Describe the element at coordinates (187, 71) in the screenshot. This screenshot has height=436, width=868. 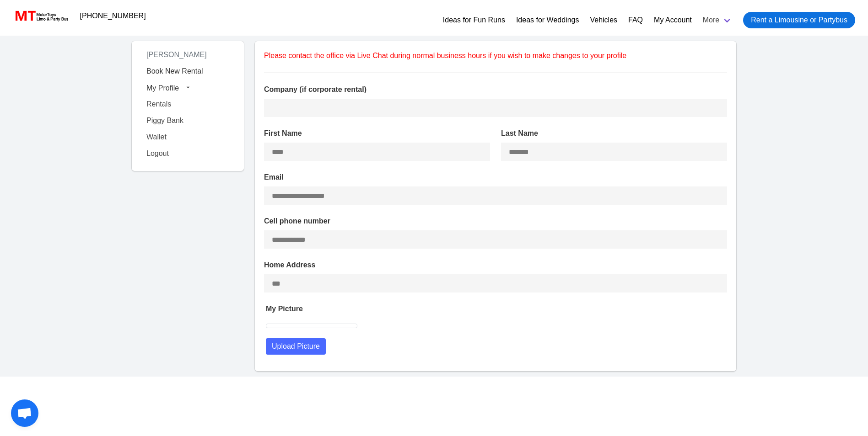
I see `a: Book New Rental` at that location.